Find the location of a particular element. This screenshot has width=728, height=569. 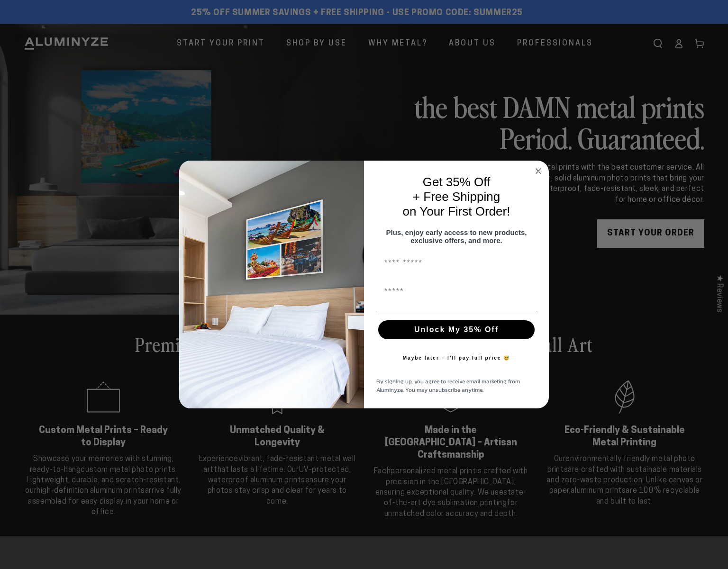

span: By signing up, you agree to receive email marketing from Aluminyze. You may unsubscribe anytime. is located at coordinates (448, 386).